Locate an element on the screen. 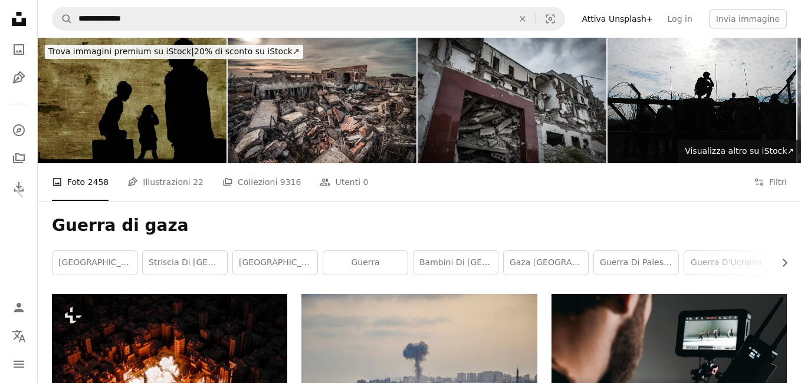  a: Utenti 0 is located at coordinates (344, 182).